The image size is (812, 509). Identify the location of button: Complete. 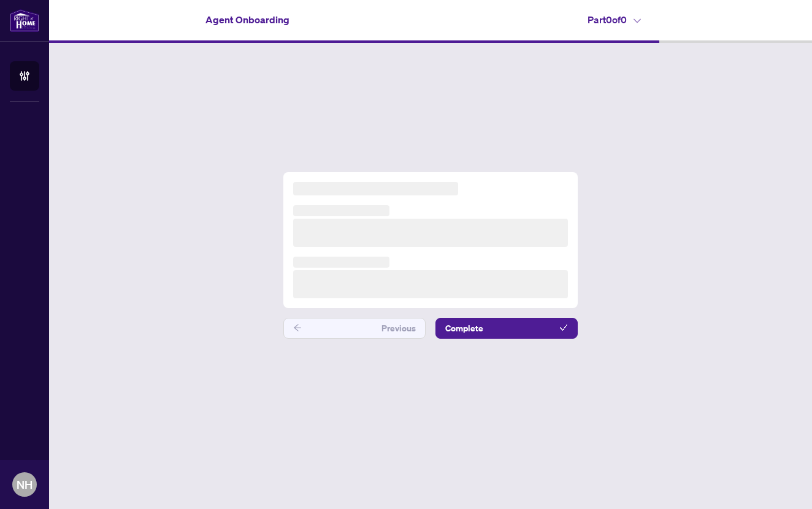
(507, 329).